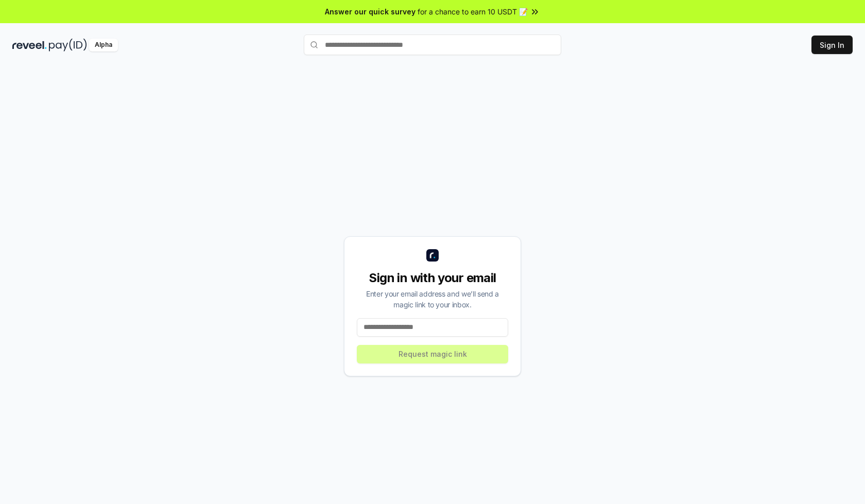  I want to click on span: Answer our quick survey, so click(370, 11).